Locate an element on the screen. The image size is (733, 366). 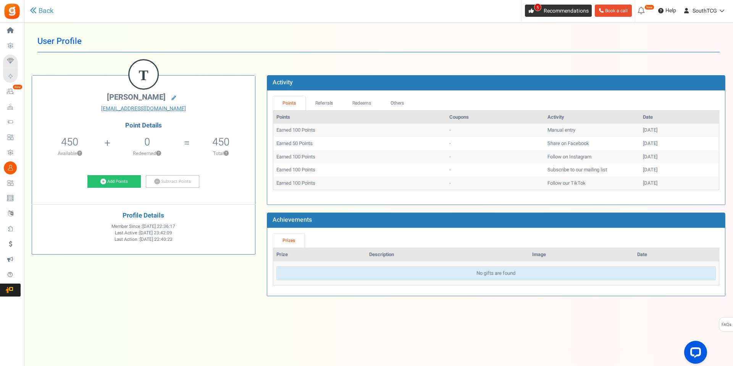
div: No gifts are found is located at coordinates (496, 273).